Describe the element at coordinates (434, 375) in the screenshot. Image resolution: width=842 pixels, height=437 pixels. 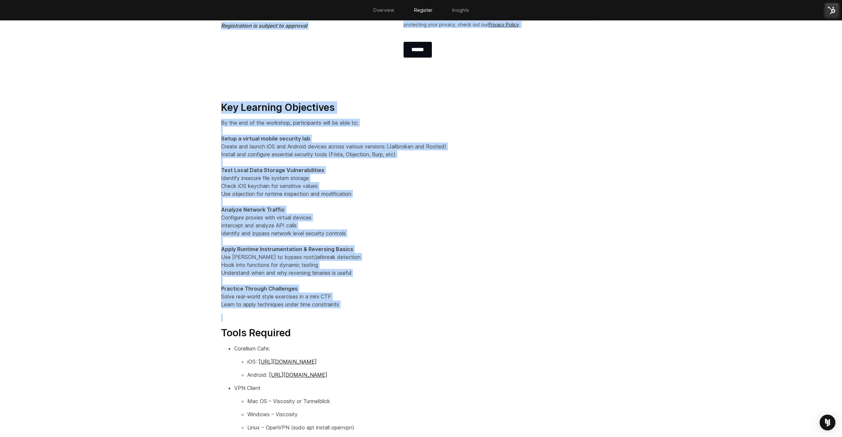
I see `p: Android:` at that location.